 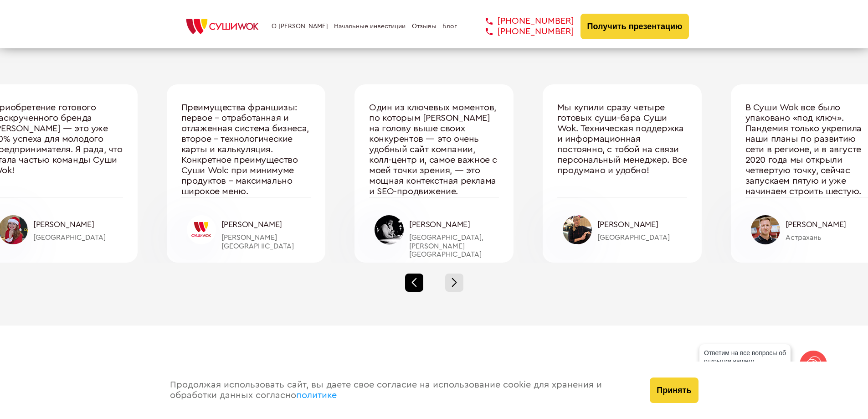 I want to click on a: Начальные инвестиции, so click(x=369, y=26).